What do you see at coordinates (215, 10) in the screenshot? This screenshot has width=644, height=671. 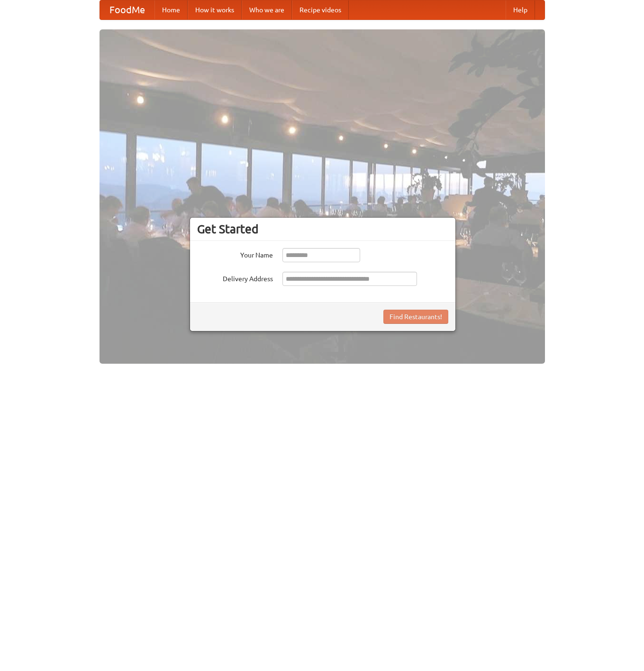 I see `a: How it works` at bounding box center [215, 10].